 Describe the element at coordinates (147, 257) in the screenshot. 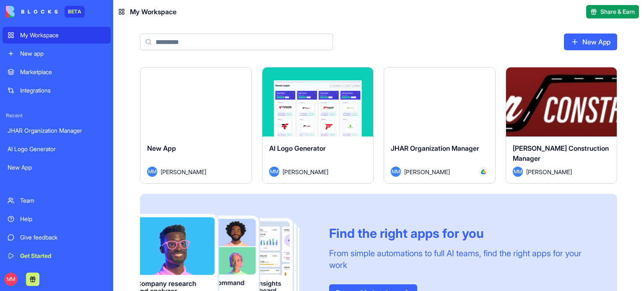

I see `button: Help` at that location.